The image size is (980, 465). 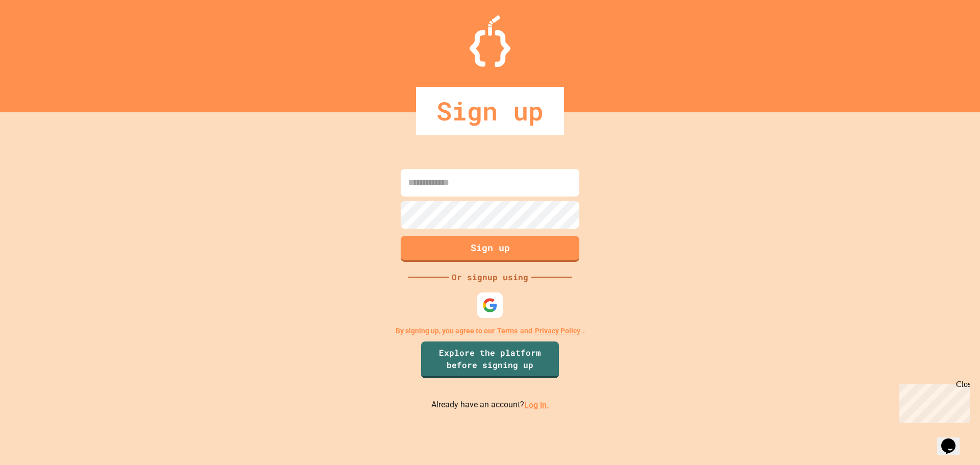 I want to click on p: Already have an account?, so click(x=490, y=405).